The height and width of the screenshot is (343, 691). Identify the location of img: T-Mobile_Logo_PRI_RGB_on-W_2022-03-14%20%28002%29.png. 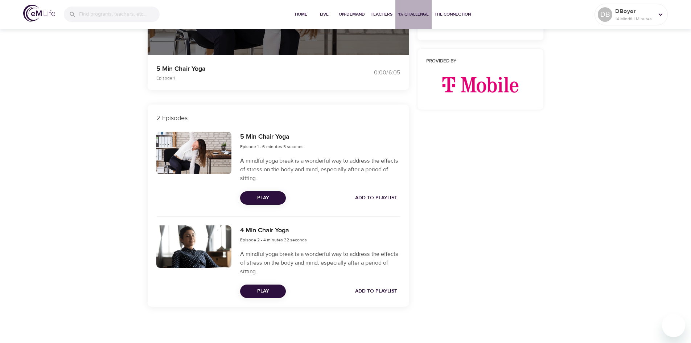
(481, 85).